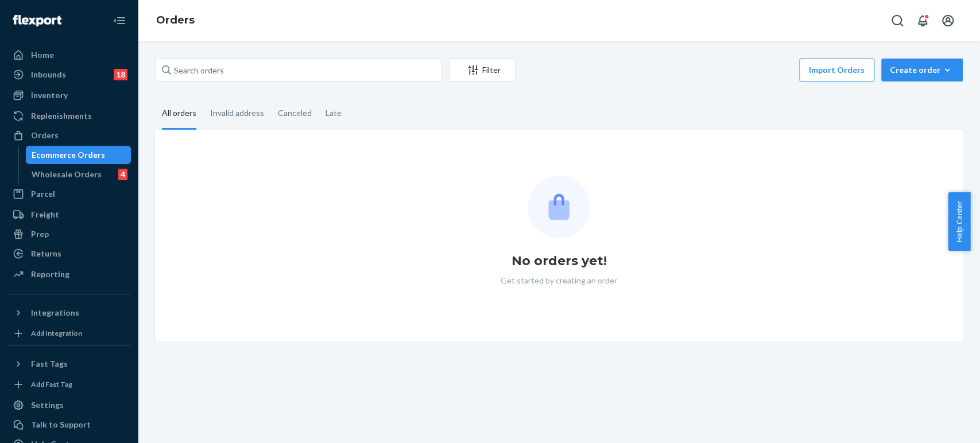 The width and height of the screenshot is (980, 443). Describe the element at coordinates (123, 174) in the screenshot. I see `div: 4` at that location.